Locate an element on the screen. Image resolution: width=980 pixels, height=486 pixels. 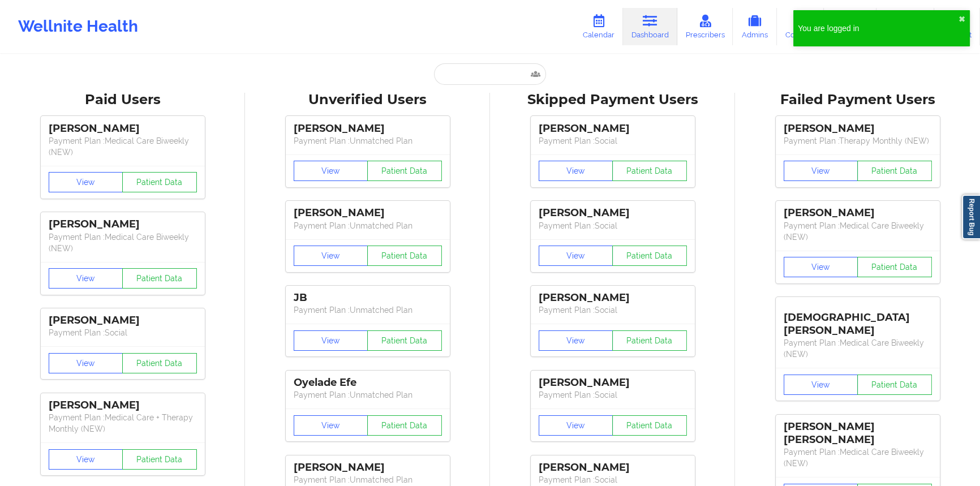
div: You are logged in is located at coordinates (878, 28).